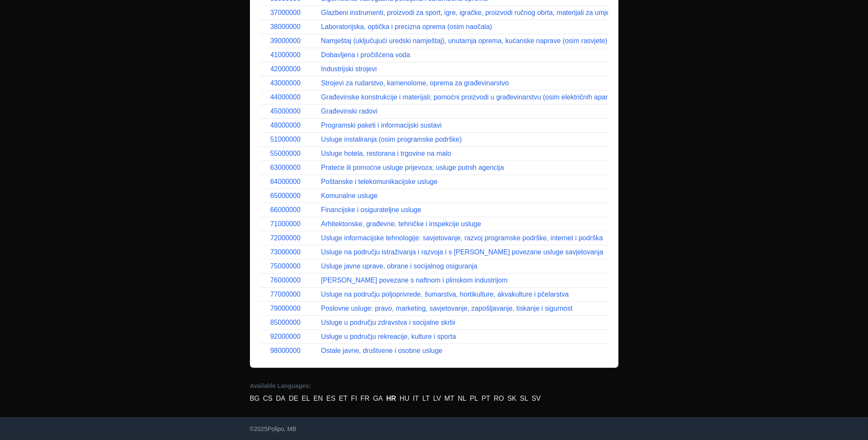  I want to click on a: Usluge informacijske tehnologije: savjetovanje, razvoj programske podrške, internet i podrška, so click(462, 237).